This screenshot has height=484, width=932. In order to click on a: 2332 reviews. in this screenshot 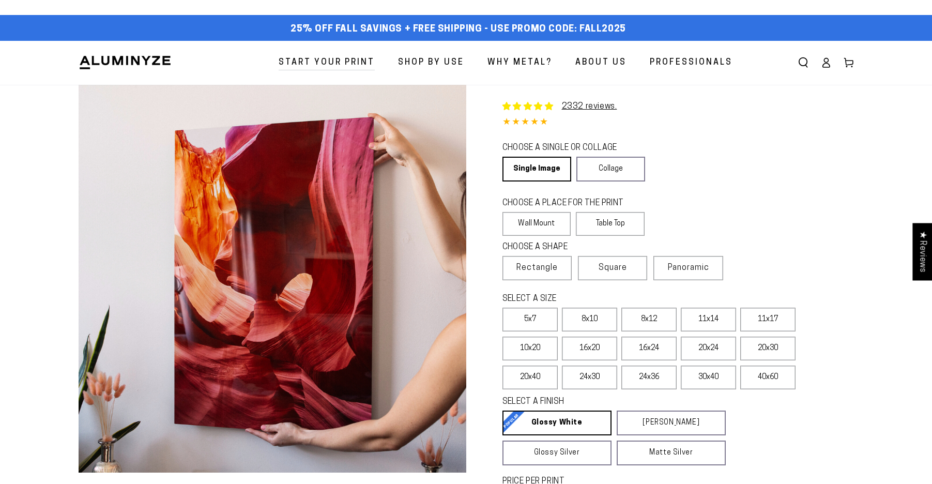, I will do `click(589, 107)`.